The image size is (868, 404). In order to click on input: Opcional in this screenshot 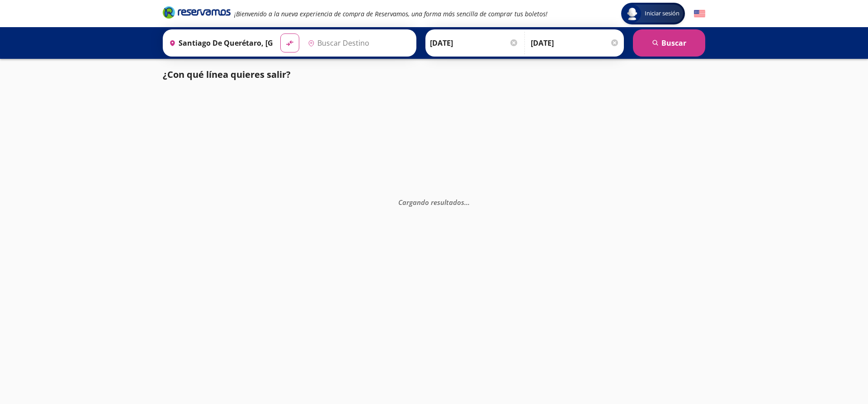, I will do `click(575, 43)`.